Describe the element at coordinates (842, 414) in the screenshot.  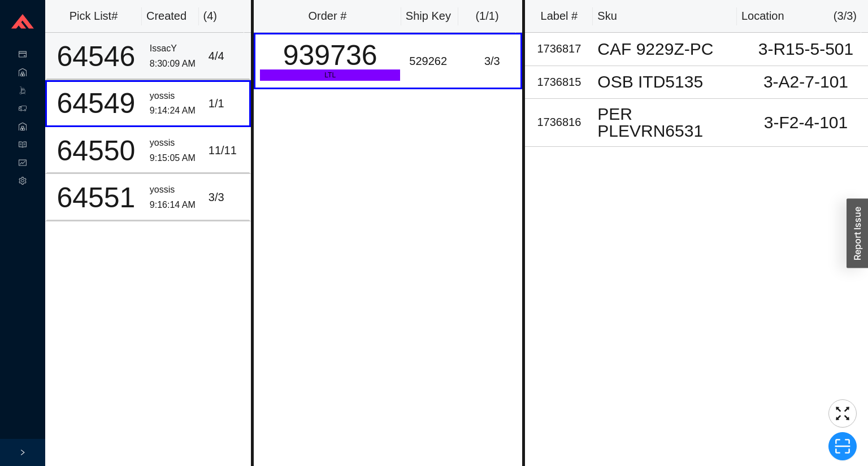
I see `button: fullscreen` at that location.